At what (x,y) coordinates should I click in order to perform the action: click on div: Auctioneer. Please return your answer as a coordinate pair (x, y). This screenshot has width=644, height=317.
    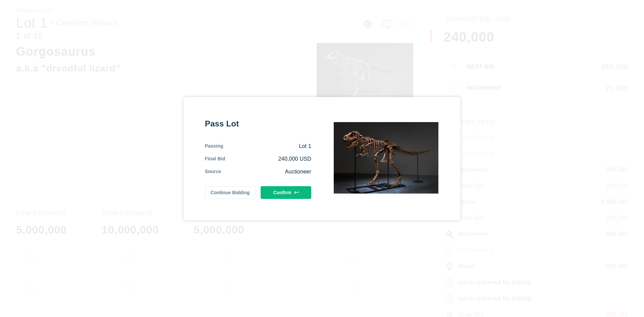
    Looking at the image, I should click on (266, 172).